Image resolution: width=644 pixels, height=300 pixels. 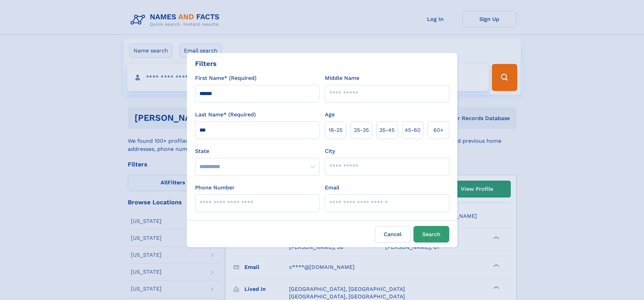 What do you see at coordinates (431, 234) in the screenshot?
I see `button: Search` at bounding box center [431, 234].